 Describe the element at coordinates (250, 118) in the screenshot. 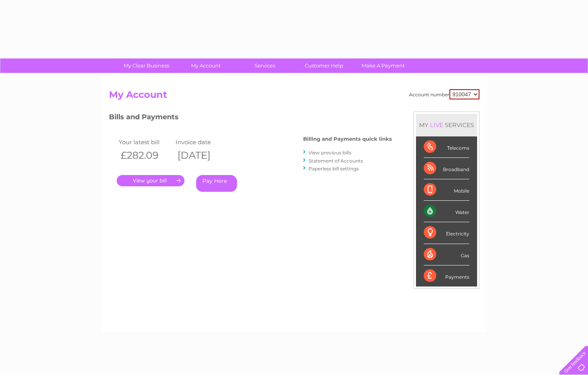

I see `h3: Bills and Payments` at that location.